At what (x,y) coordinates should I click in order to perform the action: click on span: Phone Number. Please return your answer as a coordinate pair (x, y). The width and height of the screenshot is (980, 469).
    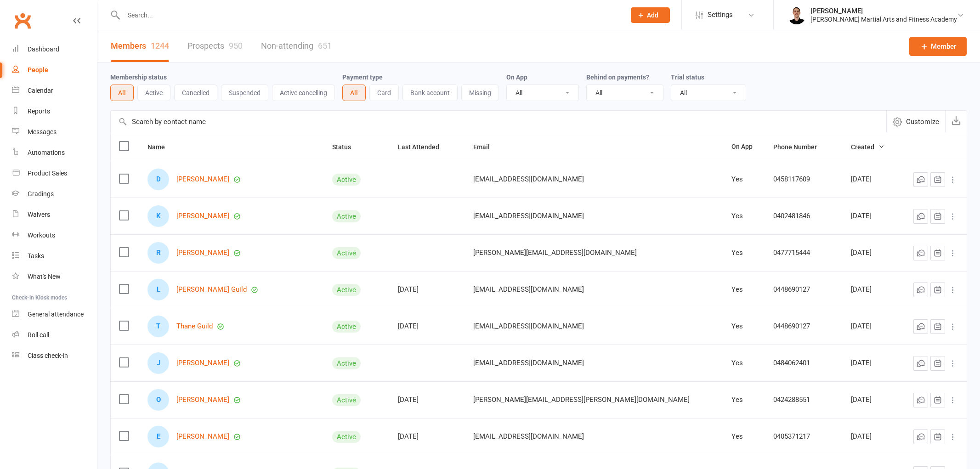
    Looking at the image, I should click on (800, 147).